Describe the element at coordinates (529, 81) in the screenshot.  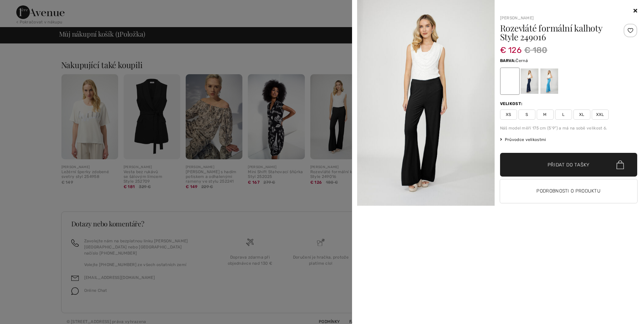
I see `div: Midnight` at that location.